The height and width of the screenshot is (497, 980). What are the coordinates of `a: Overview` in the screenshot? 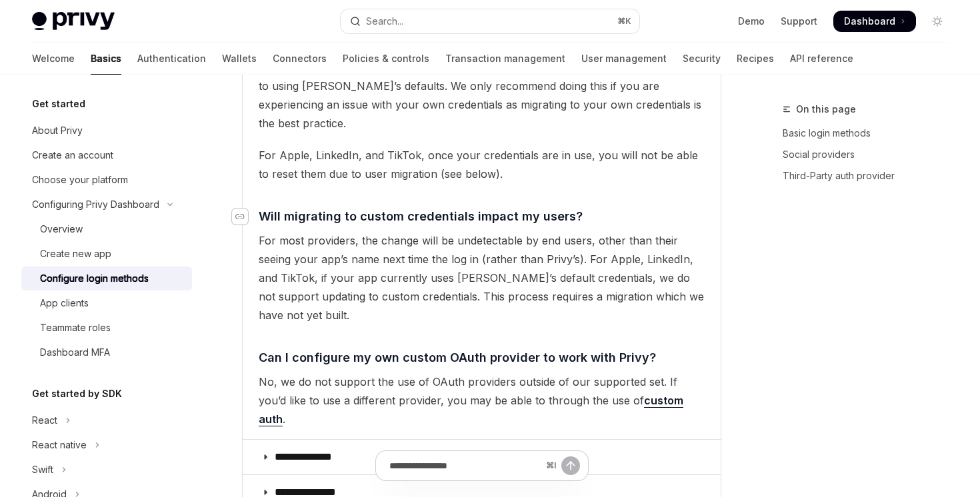 It's located at (107, 230).